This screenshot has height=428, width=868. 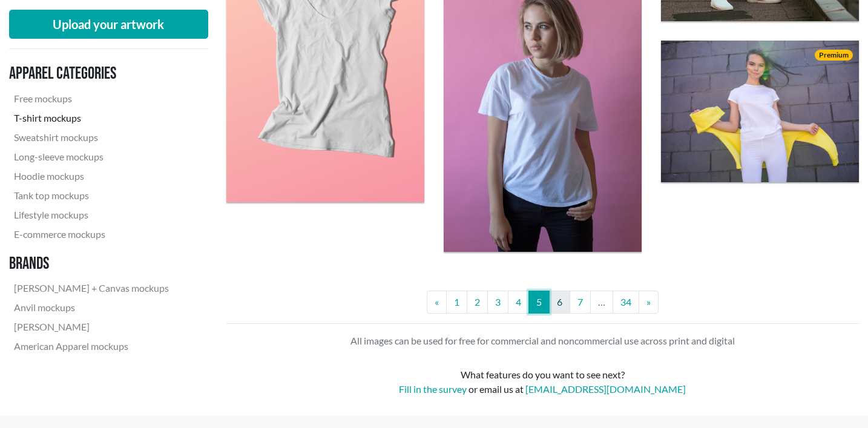 I want to click on a: Fill in the survey, so click(x=433, y=389).